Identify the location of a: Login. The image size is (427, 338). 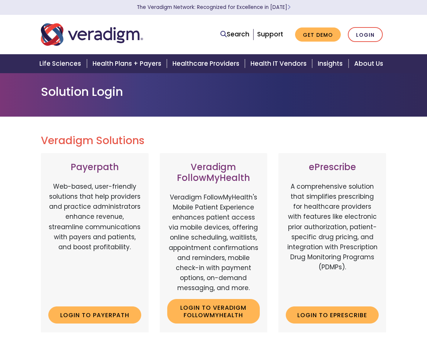
(365, 35).